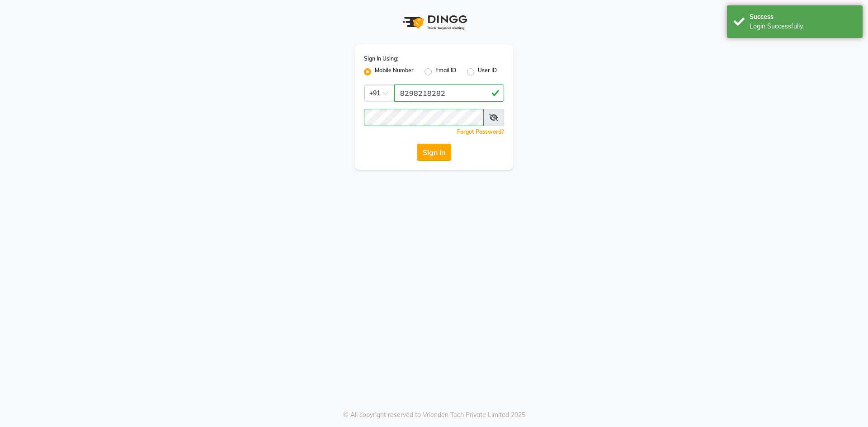 This screenshot has width=868, height=427. What do you see at coordinates (803, 26) in the screenshot?
I see `div: Login Successfully.` at bounding box center [803, 26].